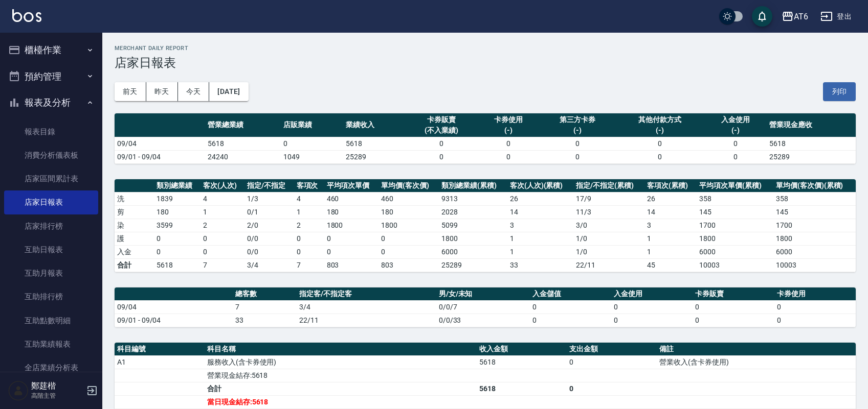 This screenshot has height=409, width=868. I want to click on p: 高階主管, so click(57, 396).